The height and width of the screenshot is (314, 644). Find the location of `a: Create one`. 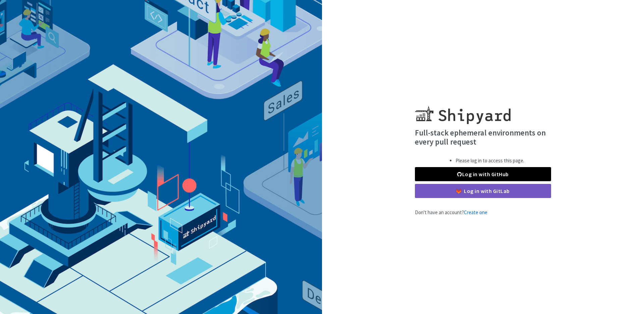

a: Create one is located at coordinates (475, 212).